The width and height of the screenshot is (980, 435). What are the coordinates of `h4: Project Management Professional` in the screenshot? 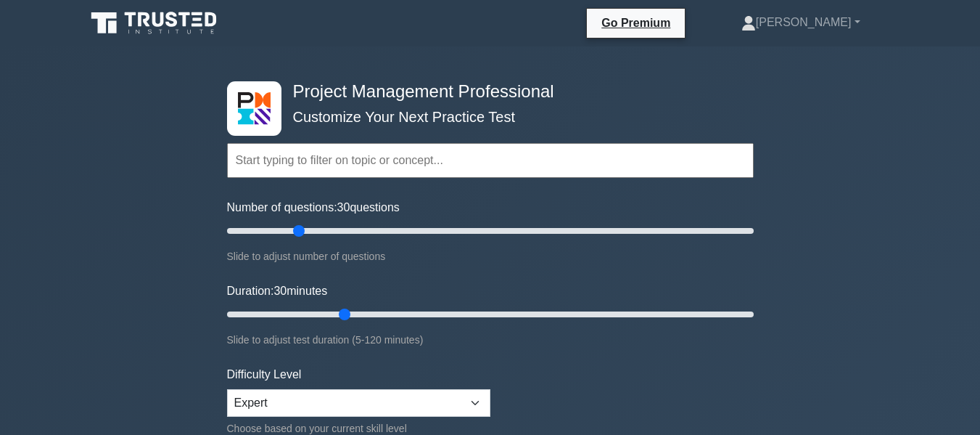 It's located at (484, 91).